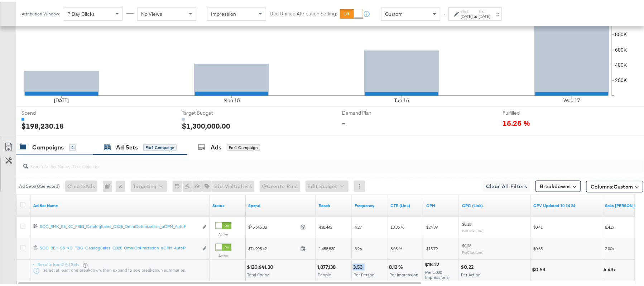  I want to click on span: 438,442, so click(325, 225).